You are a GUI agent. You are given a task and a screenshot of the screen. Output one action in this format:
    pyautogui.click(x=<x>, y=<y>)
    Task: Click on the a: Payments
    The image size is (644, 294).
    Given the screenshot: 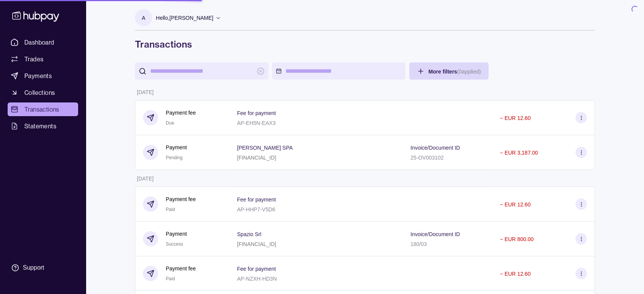 What is the action you would take?
    pyautogui.click(x=43, y=76)
    